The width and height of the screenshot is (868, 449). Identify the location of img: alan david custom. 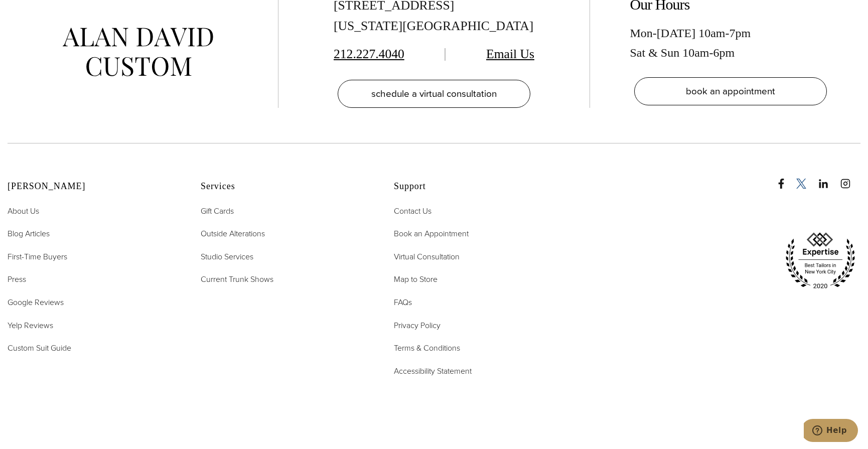
(138, 52).